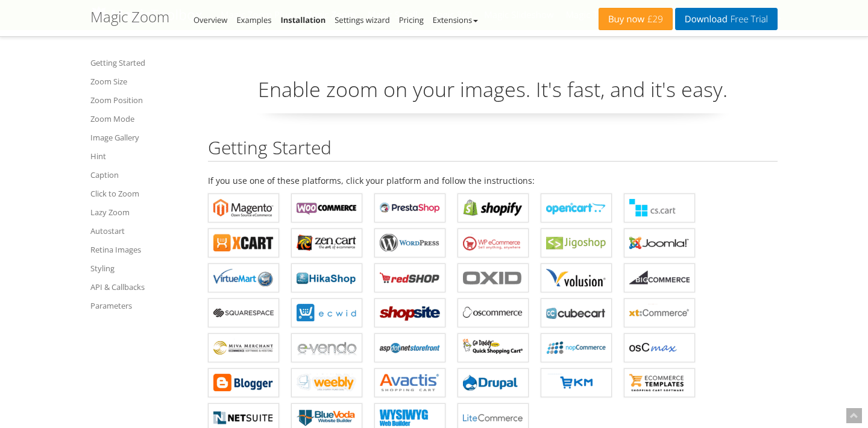 Image resolution: width=868 pixels, height=428 pixels. Describe the element at coordinates (326, 278) in the screenshot. I see `b: Magic Zoom for HikaShop` at that location.